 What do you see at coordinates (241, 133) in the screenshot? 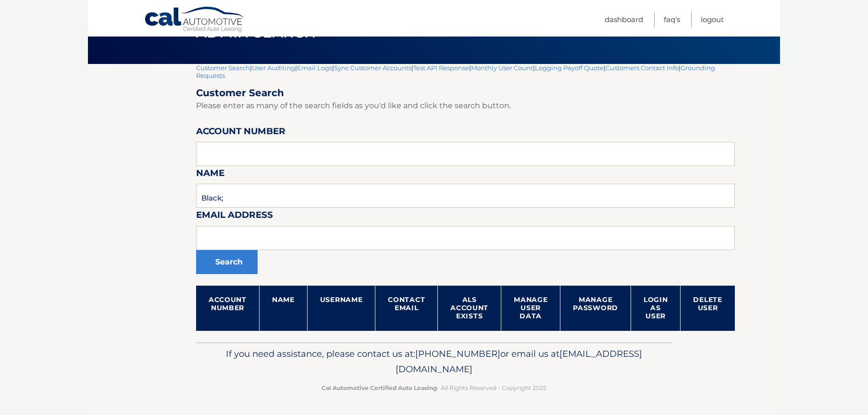
I see `label: Account Number` at bounding box center [241, 133].